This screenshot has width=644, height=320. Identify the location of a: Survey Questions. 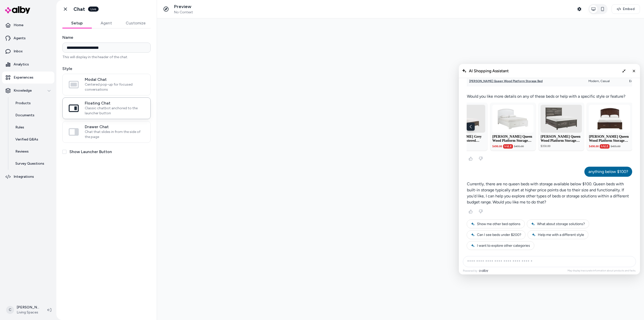
(32, 163).